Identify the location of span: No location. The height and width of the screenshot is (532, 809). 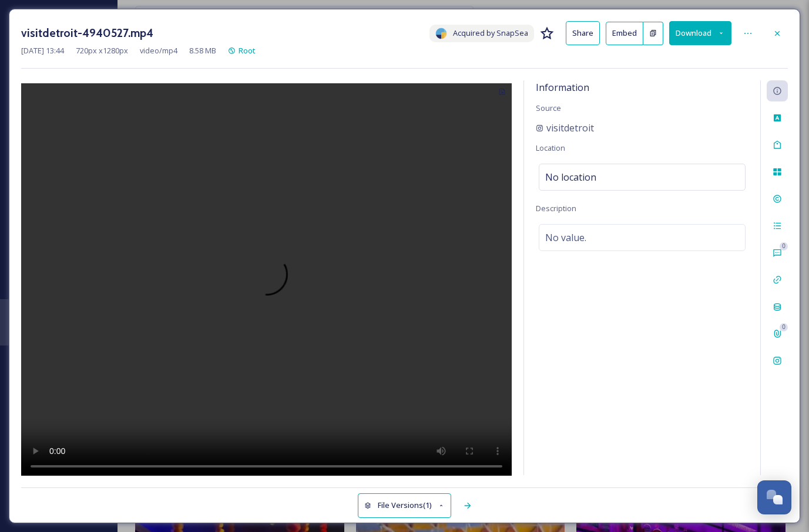
(570, 177).